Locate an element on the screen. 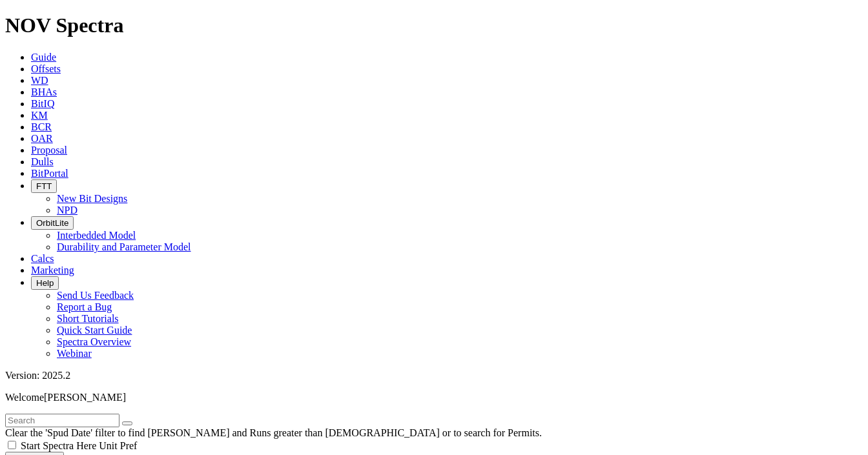 This screenshot has height=455, width=868. span: Help is located at coordinates (45, 282).